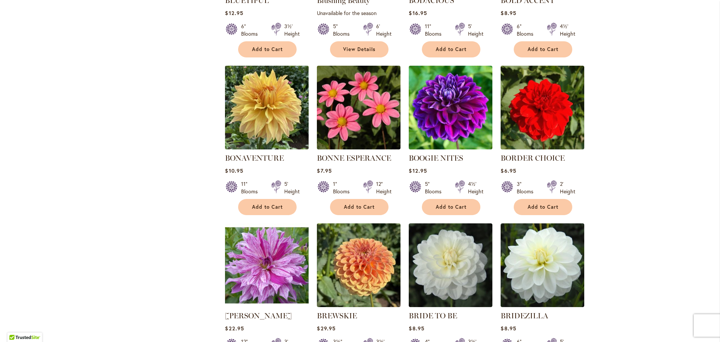 Image resolution: width=720 pixels, height=342 pixels. What do you see at coordinates (383, 187) in the screenshot?
I see `div: 12" Height` at bounding box center [383, 187].